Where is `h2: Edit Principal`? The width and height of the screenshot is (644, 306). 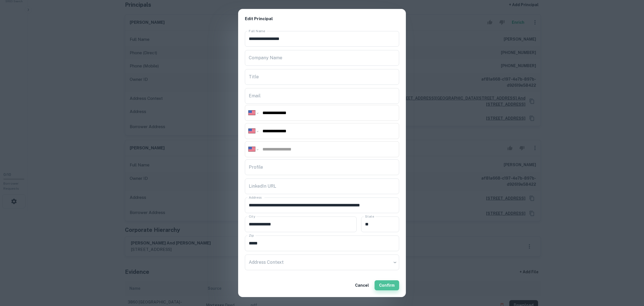 h2: Edit Principal is located at coordinates (322, 19).